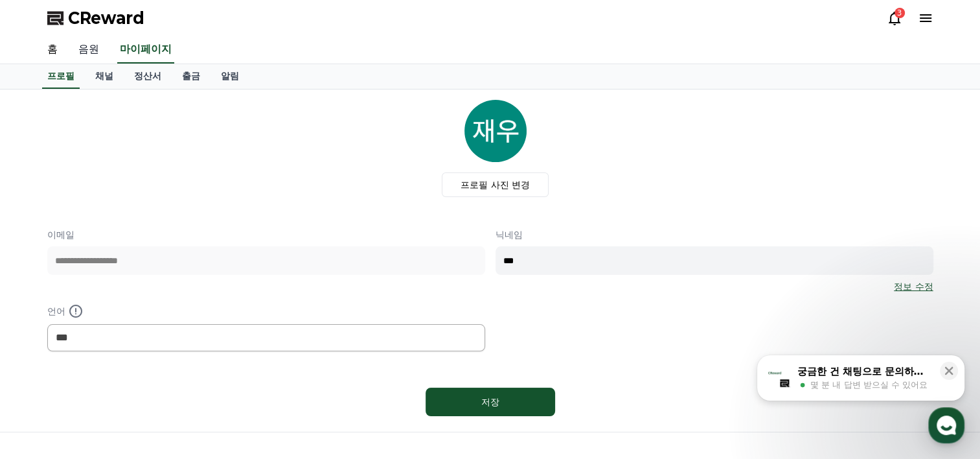  Describe the element at coordinates (491, 402) in the screenshot. I see `button: 저장` at that location.